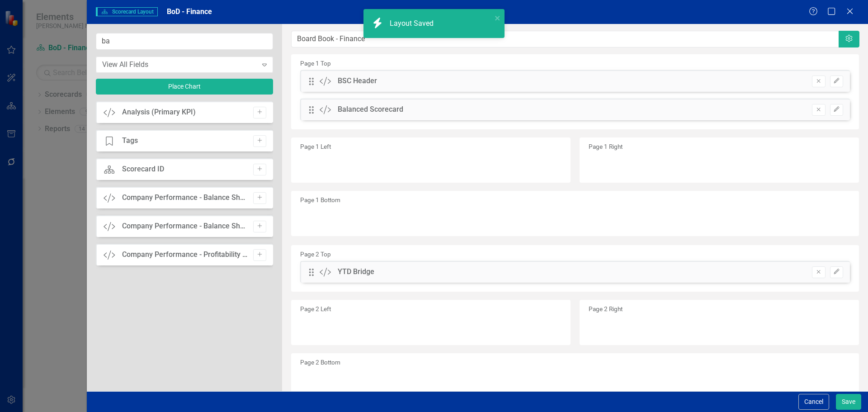 The height and width of the screenshot is (412, 868). What do you see at coordinates (320, 363) in the screenshot?
I see `small: Page 2 Bottom` at bounding box center [320, 363].